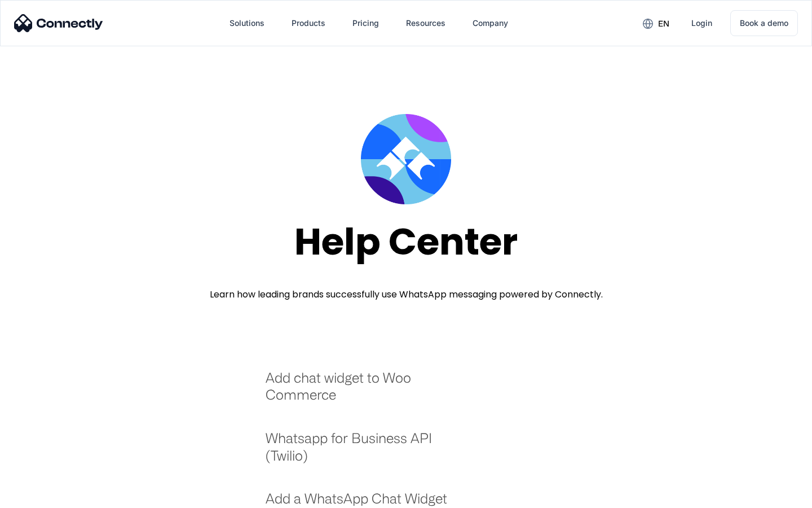 This screenshot has height=508, width=812. Describe the element at coordinates (45, 496) in the screenshot. I see `ul: Language list` at that location.